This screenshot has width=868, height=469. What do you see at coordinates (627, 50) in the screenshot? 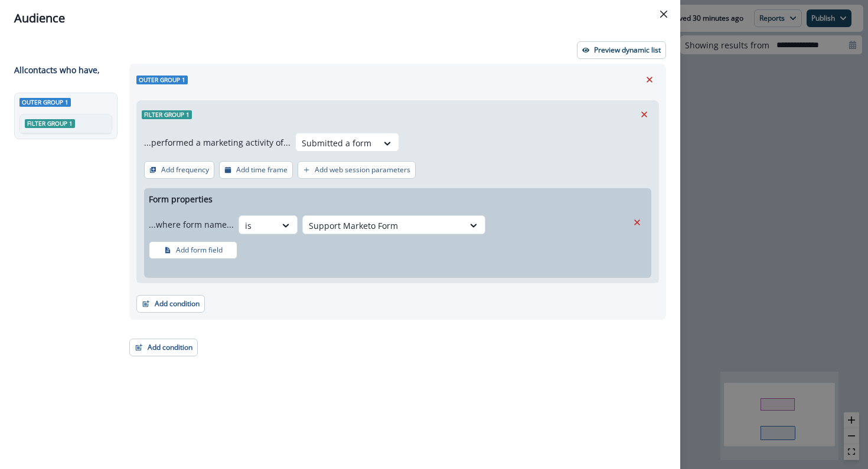
I see `p: Preview dynamic list` at bounding box center [627, 50].